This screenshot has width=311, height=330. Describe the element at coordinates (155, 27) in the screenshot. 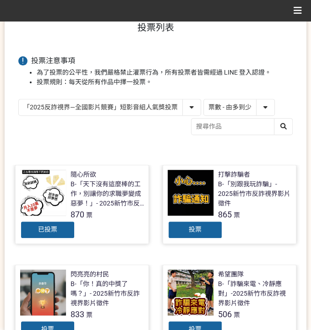

I see `h1: 投票列表` at that location.